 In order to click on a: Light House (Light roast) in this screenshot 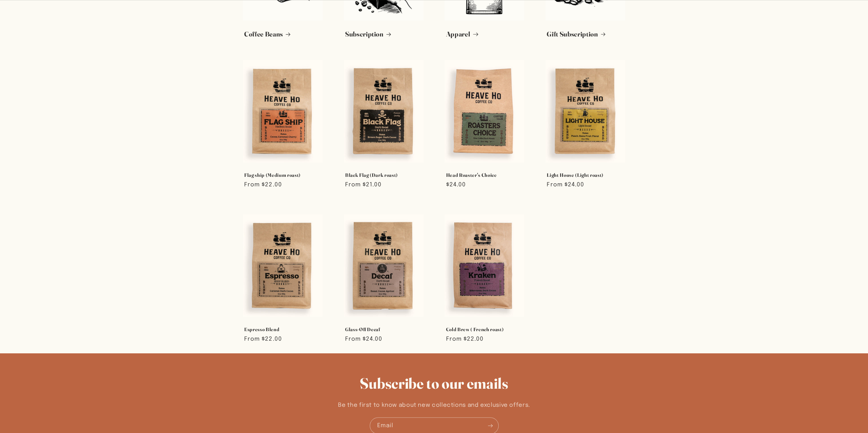, I will do `click(585, 175)`.